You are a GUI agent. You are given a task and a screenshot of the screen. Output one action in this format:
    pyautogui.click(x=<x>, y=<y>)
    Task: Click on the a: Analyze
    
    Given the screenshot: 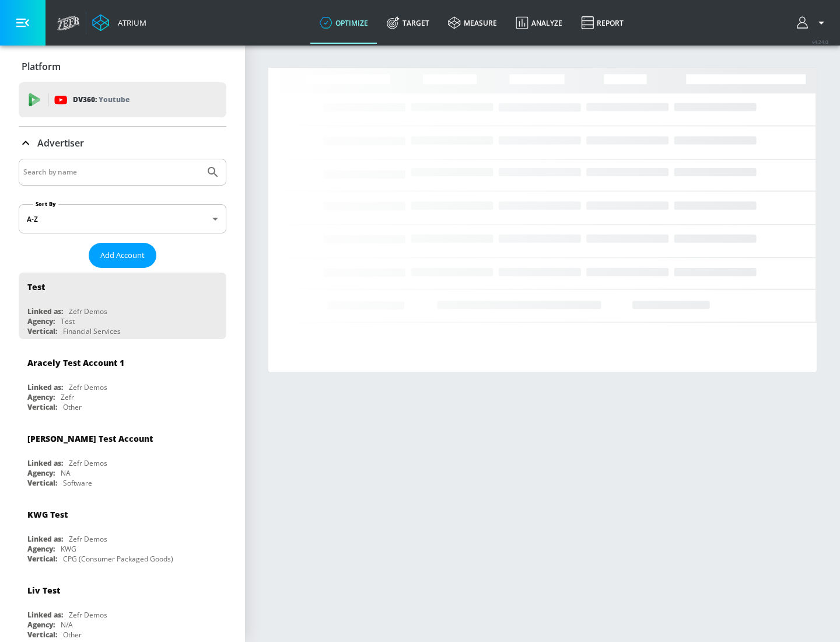 What is the action you would take?
    pyautogui.click(x=539, y=23)
    